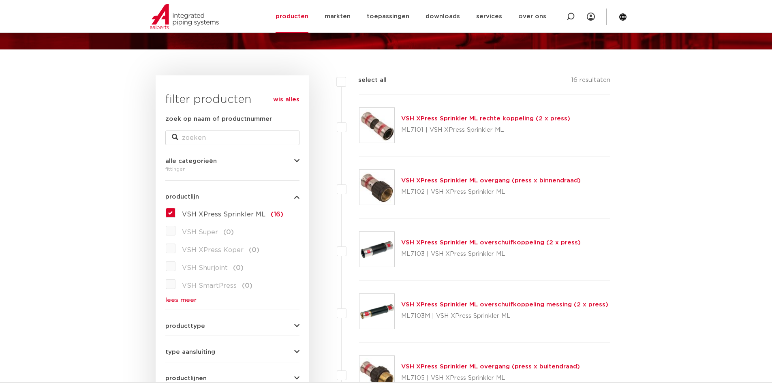 Image resolution: width=772 pixels, height=383 pixels. What do you see at coordinates (232, 300) in the screenshot?
I see `a: lees meer` at bounding box center [232, 300].